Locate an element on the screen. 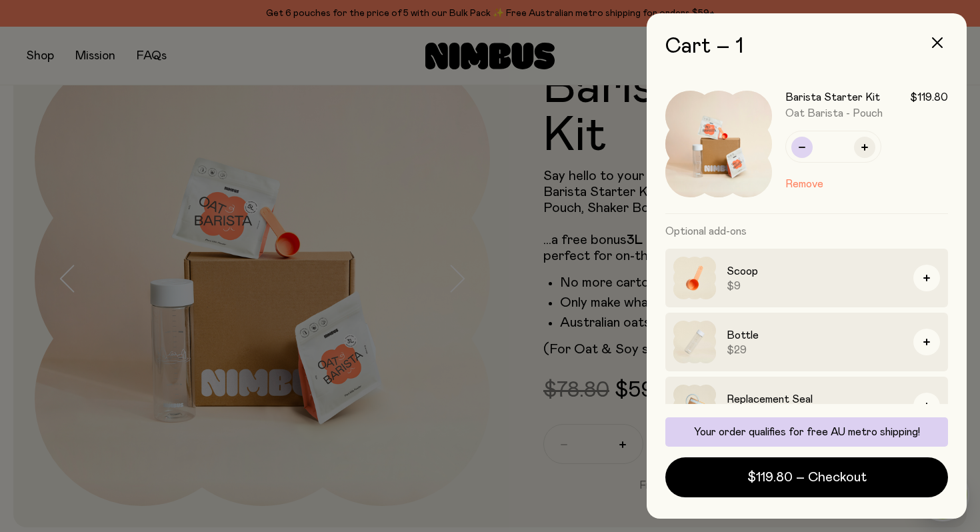 The width and height of the screenshot is (980, 532). span: $9 is located at coordinates (815, 286).